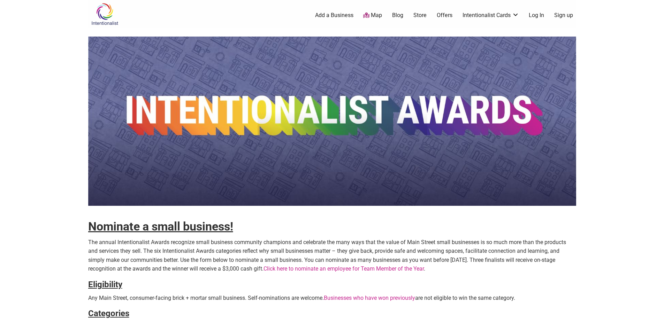 Image resolution: width=664 pixels, height=320 pixels. Describe the element at coordinates (332, 298) in the screenshot. I see `p: Any Main Street, consumer-facing brick + mortar small business. Self-nominations are welcome. are...` at that location.